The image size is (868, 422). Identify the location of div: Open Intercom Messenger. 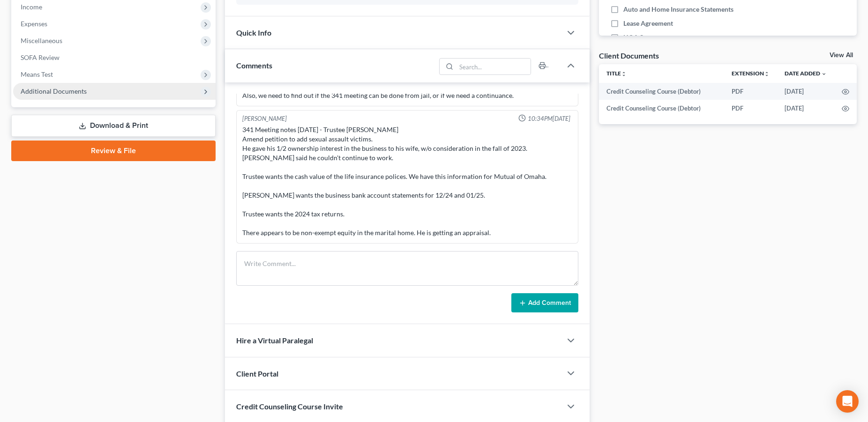
(848, 402).